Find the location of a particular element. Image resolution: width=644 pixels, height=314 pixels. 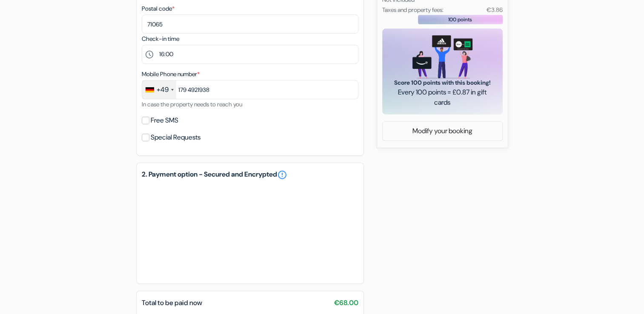

span: Total to be paid now is located at coordinates (172, 302).